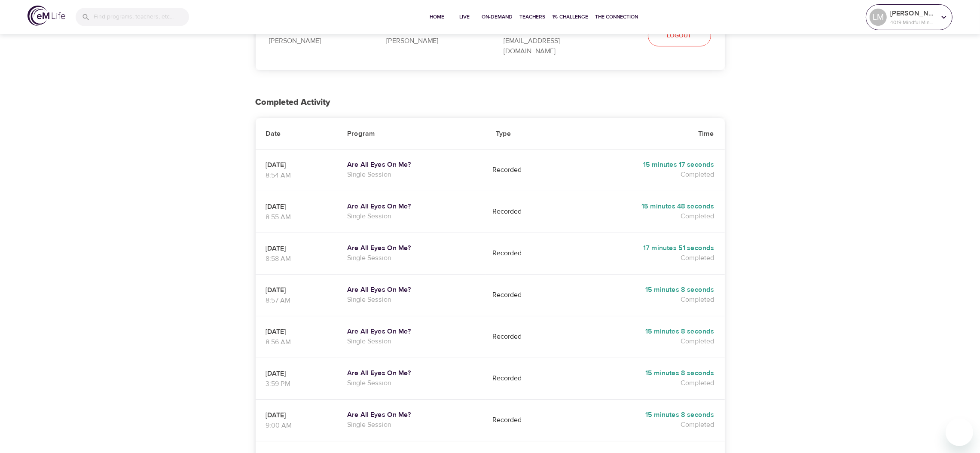 The image size is (980, 453). What do you see at coordinates (296, 134) in the screenshot?
I see `th: Date` at bounding box center [296, 134].